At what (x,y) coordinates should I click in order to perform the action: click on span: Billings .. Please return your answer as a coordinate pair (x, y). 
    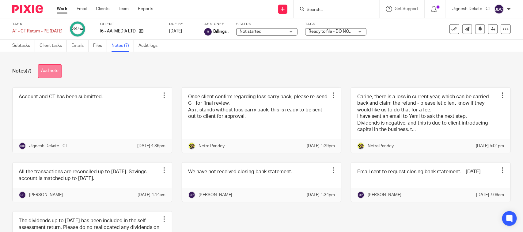
    Looking at the image, I should click on (221, 32).